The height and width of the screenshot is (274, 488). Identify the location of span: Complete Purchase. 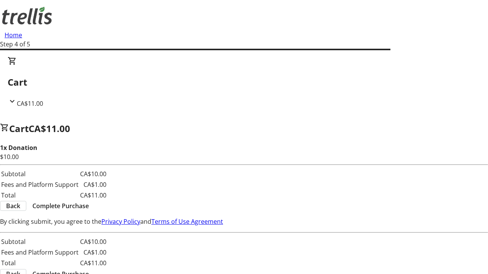
(61, 206).